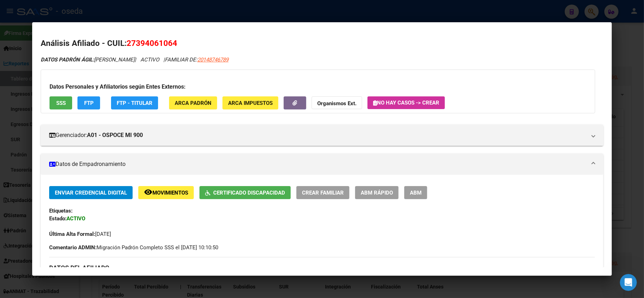 The height and width of the screenshot is (298, 644). What do you see at coordinates (406, 103) in the screenshot?
I see `button: No hay casos -> Crear` at bounding box center [406, 103].